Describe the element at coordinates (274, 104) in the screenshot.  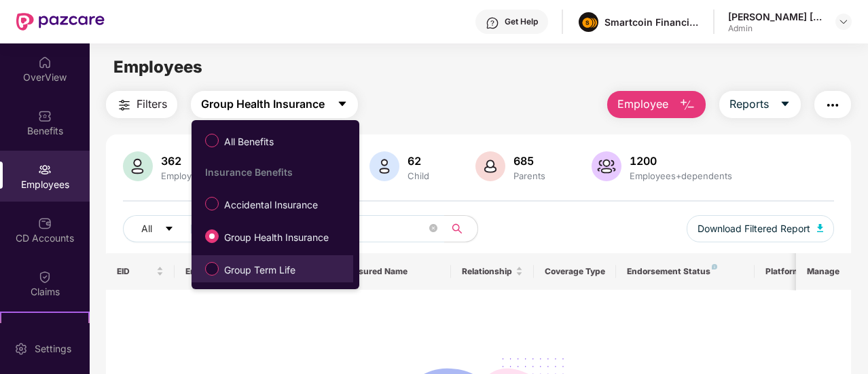
I see `button: Group Health Insurancecaret-down` at that location.